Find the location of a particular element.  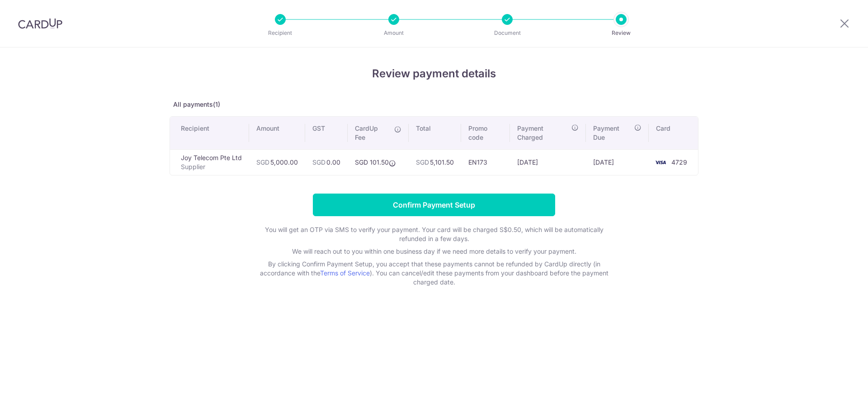

td: 5,000.00 is located at coordinates (277, 162).